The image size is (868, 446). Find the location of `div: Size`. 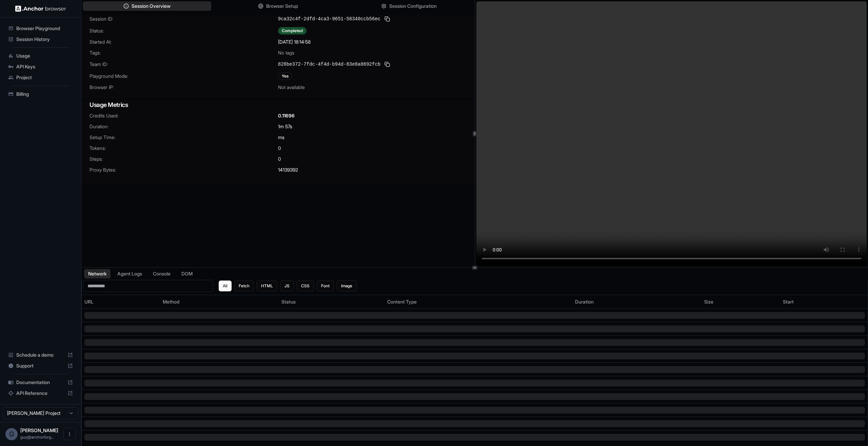

div: Size is located at coordinates (740, 302).